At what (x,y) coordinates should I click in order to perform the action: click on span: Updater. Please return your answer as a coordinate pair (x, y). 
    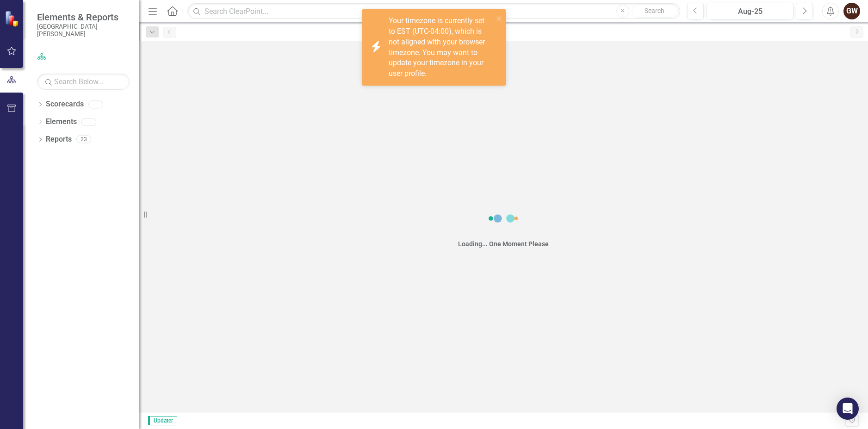
    Looking at the image, I should click on (162, 420).